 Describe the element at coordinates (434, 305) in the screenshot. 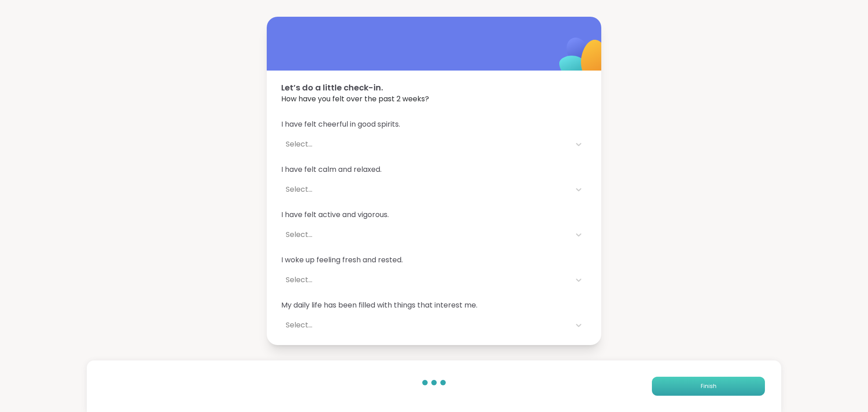

I see `span: My daily life has been filled with things that interest me.` at that location.